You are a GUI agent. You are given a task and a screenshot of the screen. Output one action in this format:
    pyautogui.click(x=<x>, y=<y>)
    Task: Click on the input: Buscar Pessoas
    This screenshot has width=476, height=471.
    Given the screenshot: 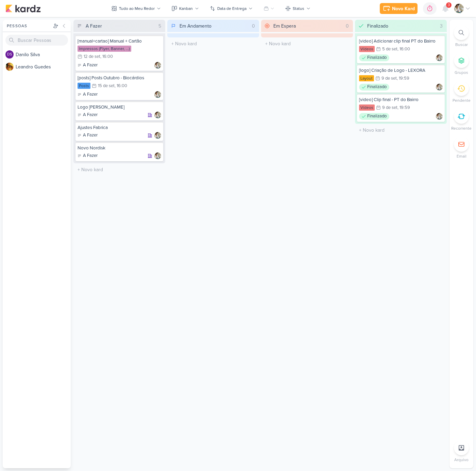 What is the action you would take?
    pyautogui.click(x=37, y=40)
    